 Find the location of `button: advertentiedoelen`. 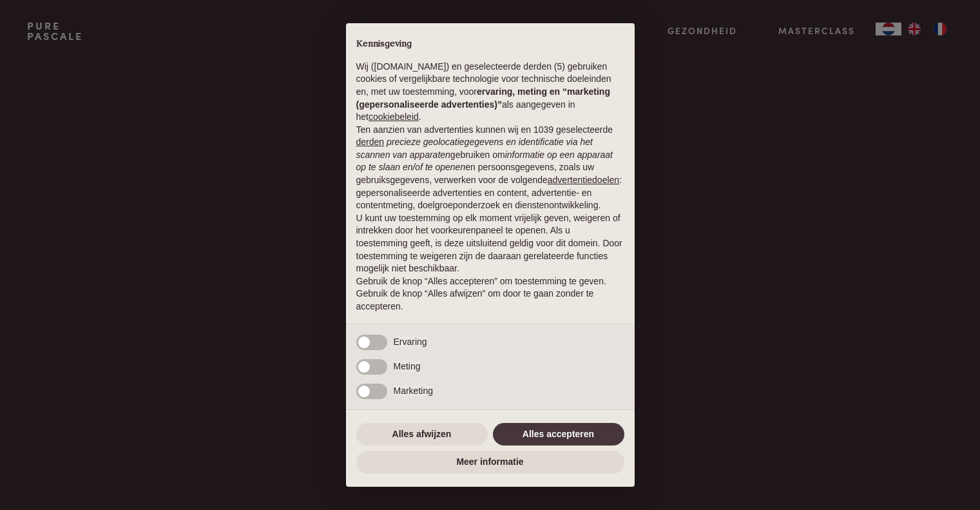

button: advertentiedoelen is located at coordinates (583, 180).